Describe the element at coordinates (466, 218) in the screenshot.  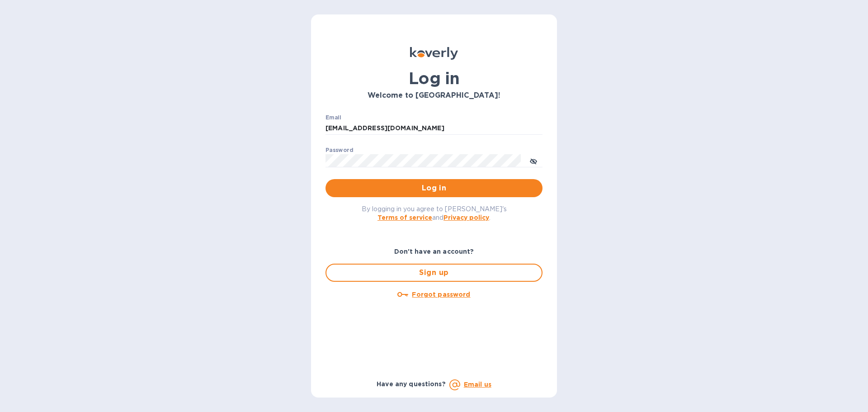
I see `b: Privacy policy` at that location.